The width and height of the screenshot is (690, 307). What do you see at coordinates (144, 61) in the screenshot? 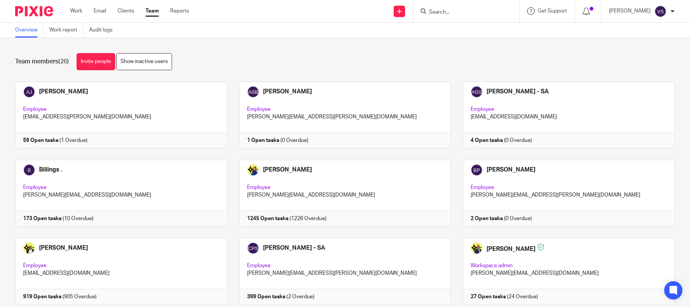
I see `a: Show inactive users` at bounding box center [144, 61].